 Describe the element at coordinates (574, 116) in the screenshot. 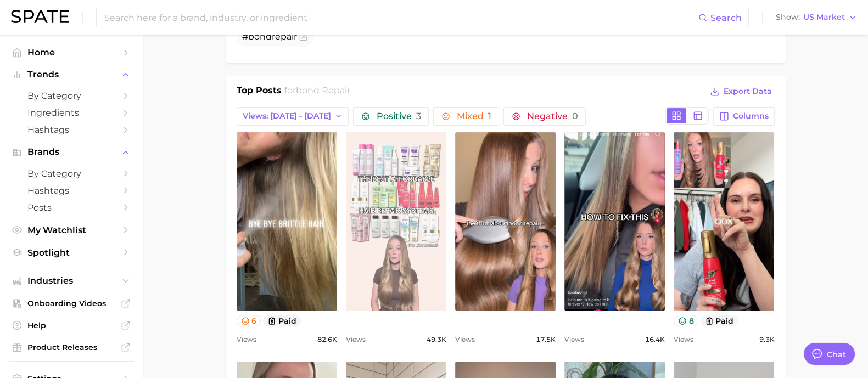

I see `span: 0` at that location.